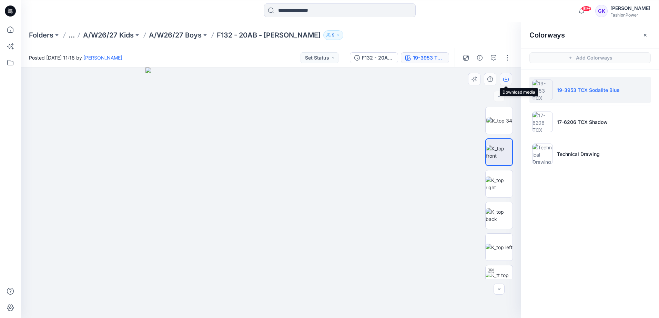 Image resolution: width=659 pixels, height=318 pixels. I want to click on img: K_top right, so click(499, 184).